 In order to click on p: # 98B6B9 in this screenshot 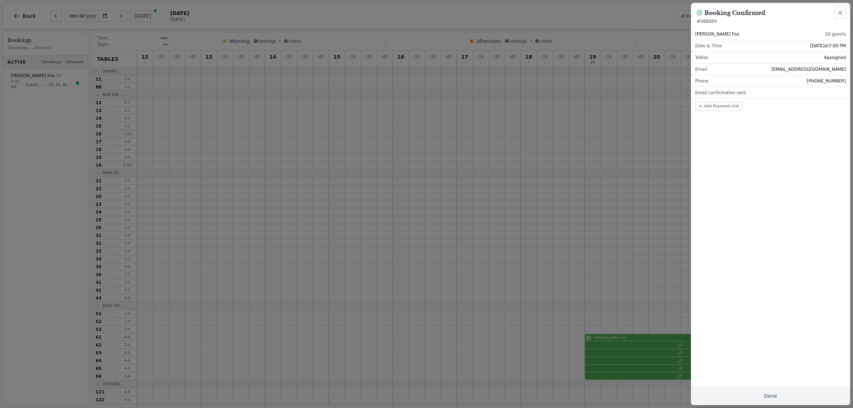, I will do `click(771, 21)`.